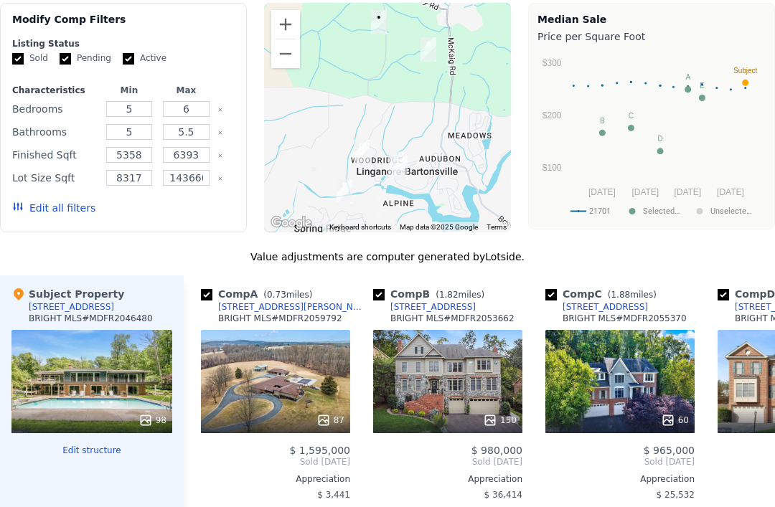 This screenshot has width=775, height=507. What do you see at coordinates (396, 164) in the screenshot?
I see `div: 6708 Accipiter Dr` at bounding box center [396, 164].